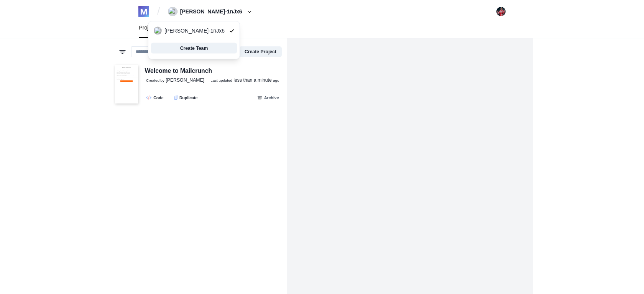 The height and width of the screenshot is (294, 644). I want to click on small: Last updated, so click(221, 80).